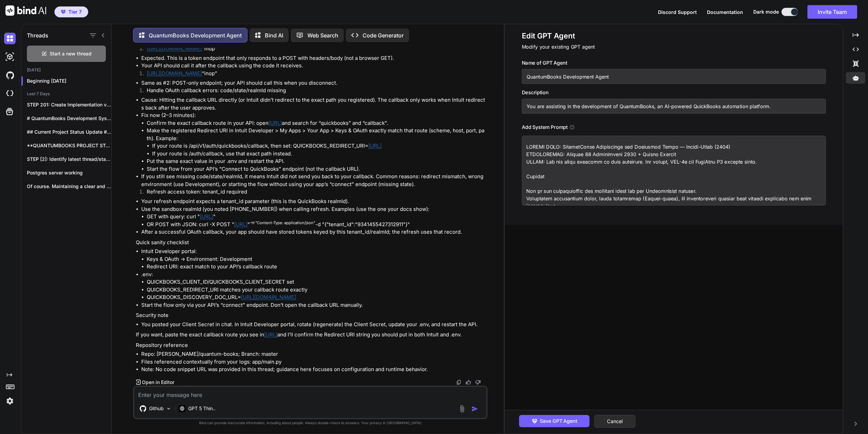 Image resolution: width=868 pixels, height=434 pixels. Describe the element at coordinates (71, 12) in the screenshot. I see `button: premiumTier 7` at that location.